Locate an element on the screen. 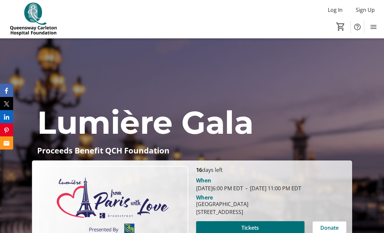 Image resolution: width=384 pixels, height=233 pixels. span: Log In is located at coordinates (335, 10).